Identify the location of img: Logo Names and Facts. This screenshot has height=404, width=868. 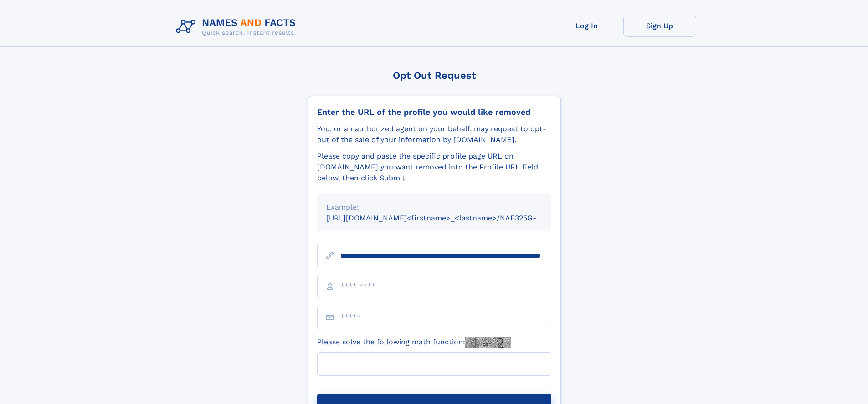
(237, 27).